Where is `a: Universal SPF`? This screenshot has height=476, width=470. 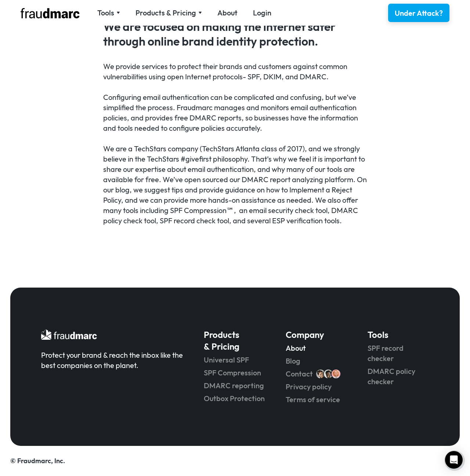 a: Universal SPF is located at coordinates (234, 360).